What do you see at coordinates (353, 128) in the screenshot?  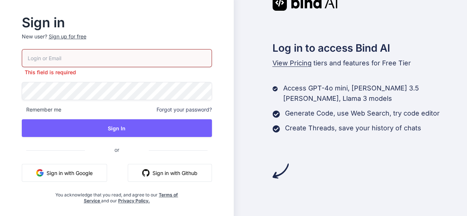 I see `p: Create Threads, save your history of chats` at bounding box center [353, 128].